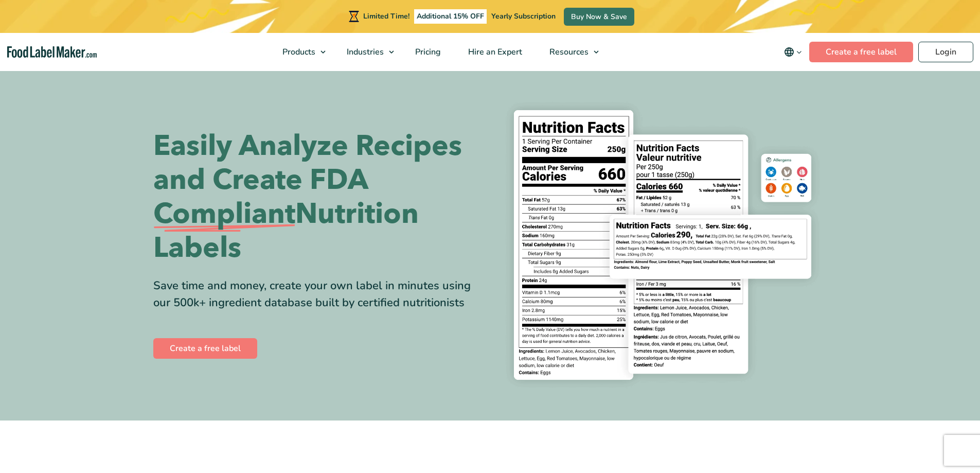  I want to click on div: Save time and money, create your own label in minutes using our 500k+ ingredient database built b..., so click(318, 294).